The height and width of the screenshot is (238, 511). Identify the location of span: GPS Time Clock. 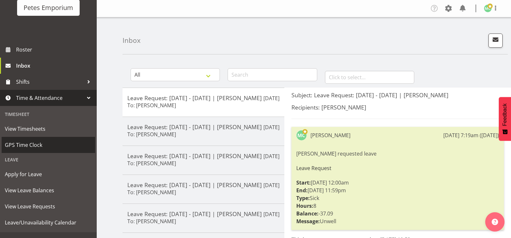
(48, 145).